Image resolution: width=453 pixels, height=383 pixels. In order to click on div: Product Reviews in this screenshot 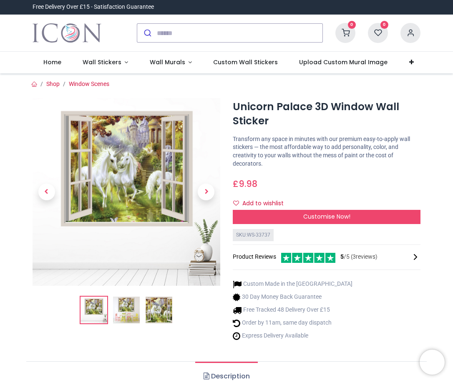, I will do `click(326, 257)`.